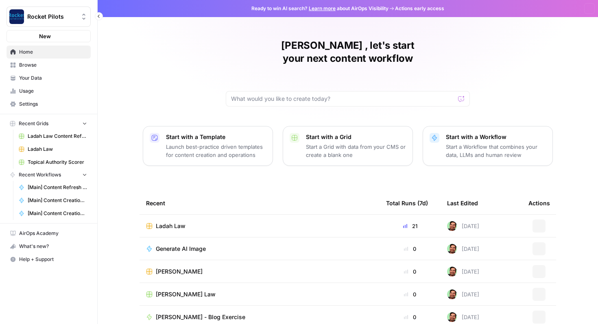  Describe the element at coordinates (57, 188) in the screenshot. I see `span: [Main] Content Refresh Brief` at that location.